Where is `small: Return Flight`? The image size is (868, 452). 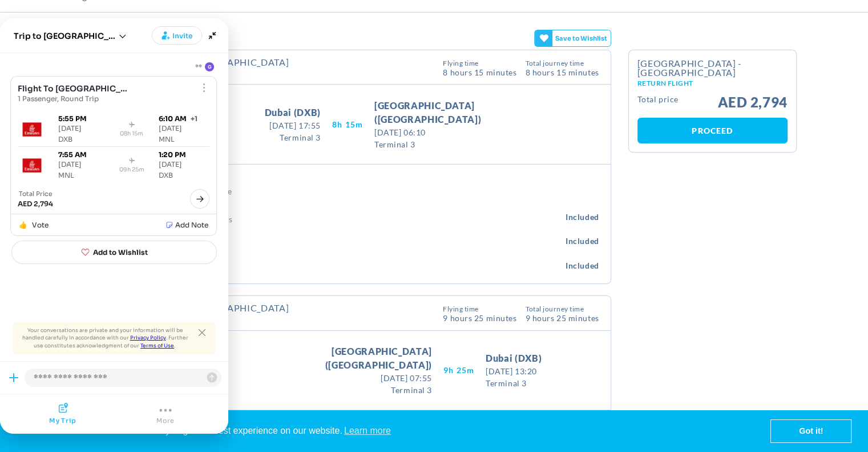
small: Return Flight is located at coordinates (713, 83).